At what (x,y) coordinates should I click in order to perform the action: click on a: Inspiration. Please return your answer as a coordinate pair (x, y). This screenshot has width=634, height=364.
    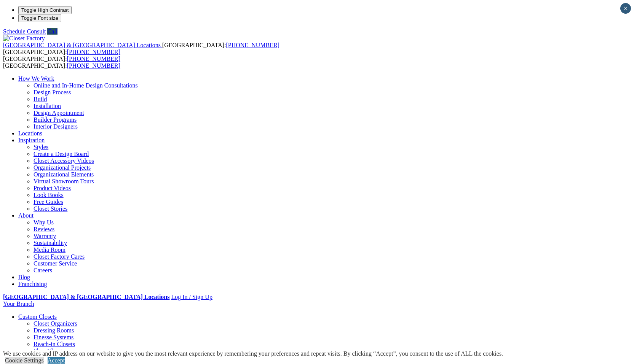
    Looking at the image, I should click on (31, 140).